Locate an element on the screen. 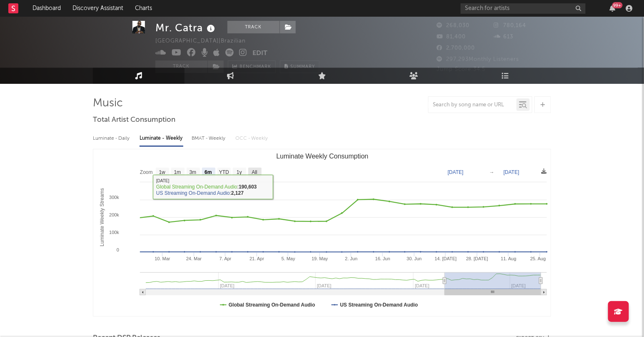  text: Global Streaming On-Demand Audio is located at coordinates (272, 305).